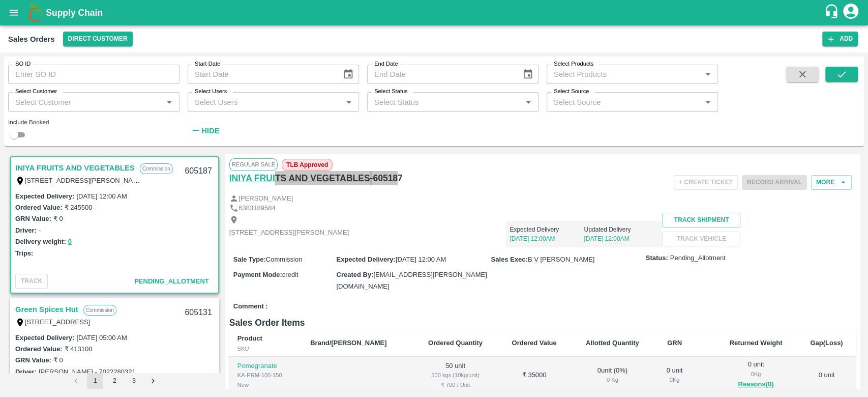  I want to click on div: 605131, so click(198, 313).